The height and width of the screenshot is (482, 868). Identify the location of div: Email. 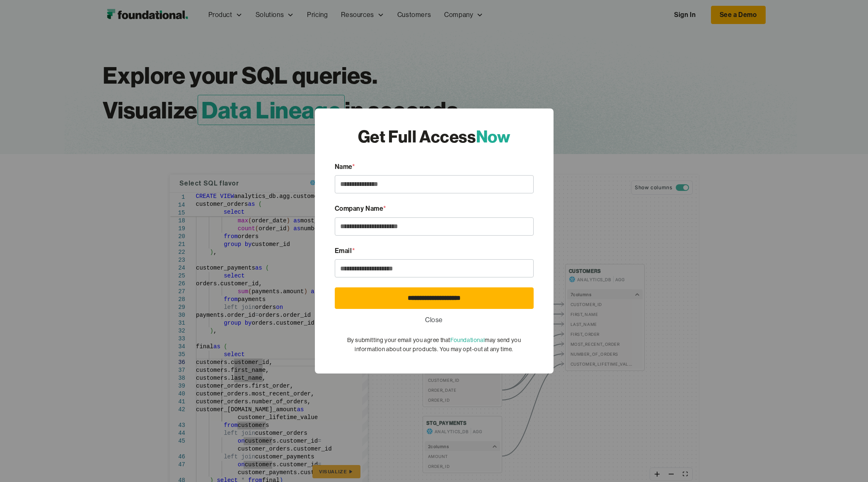
(434, 250).